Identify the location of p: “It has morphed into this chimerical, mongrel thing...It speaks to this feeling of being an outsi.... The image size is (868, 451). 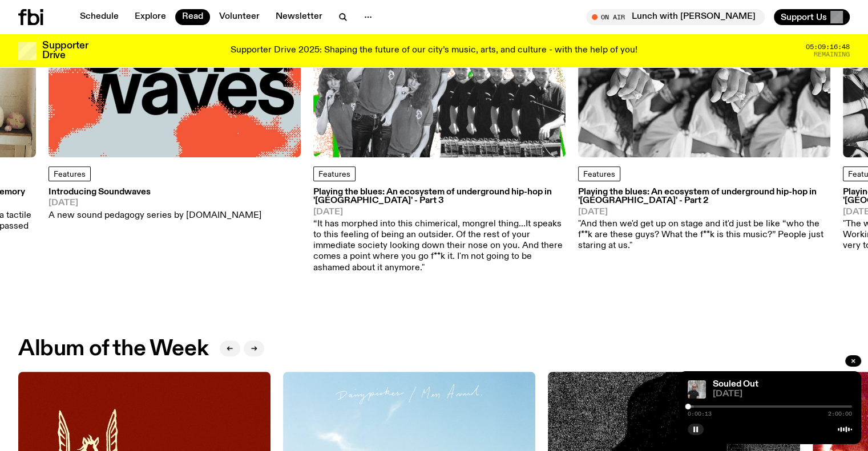
(439, 246).